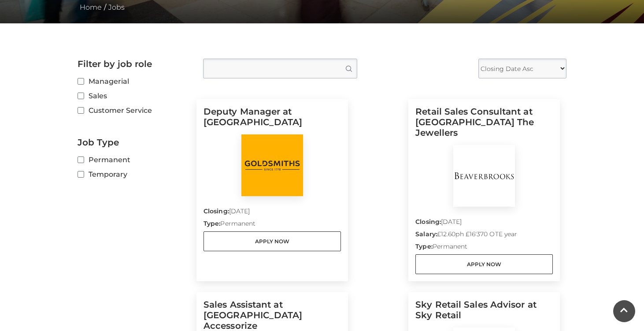  I want to click on img: BeaverBrooks The Jewellers, so click(484, 176).